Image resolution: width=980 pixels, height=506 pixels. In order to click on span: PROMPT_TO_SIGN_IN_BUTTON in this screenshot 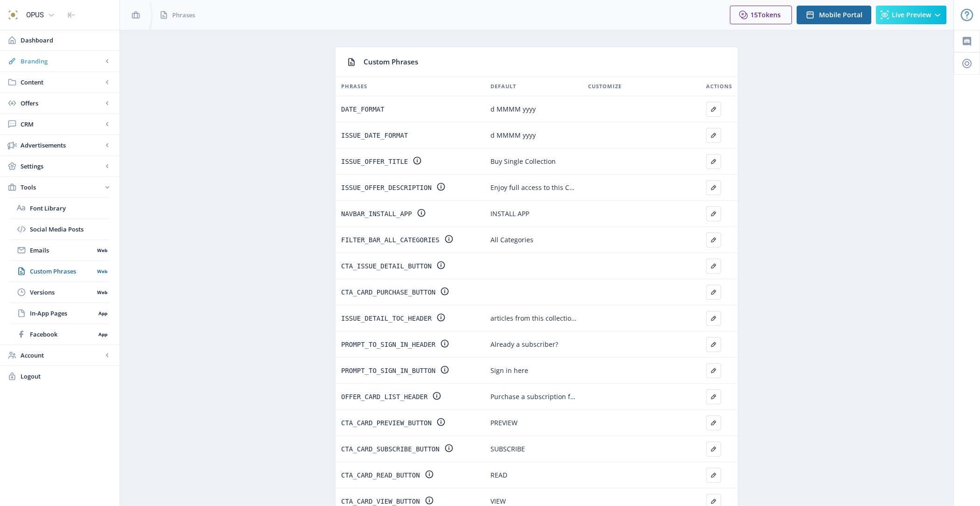, I will do `click(388, 370)`.